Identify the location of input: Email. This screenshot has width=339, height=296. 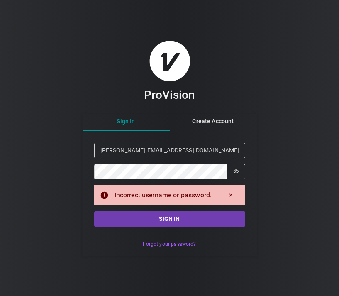
(170, 150).